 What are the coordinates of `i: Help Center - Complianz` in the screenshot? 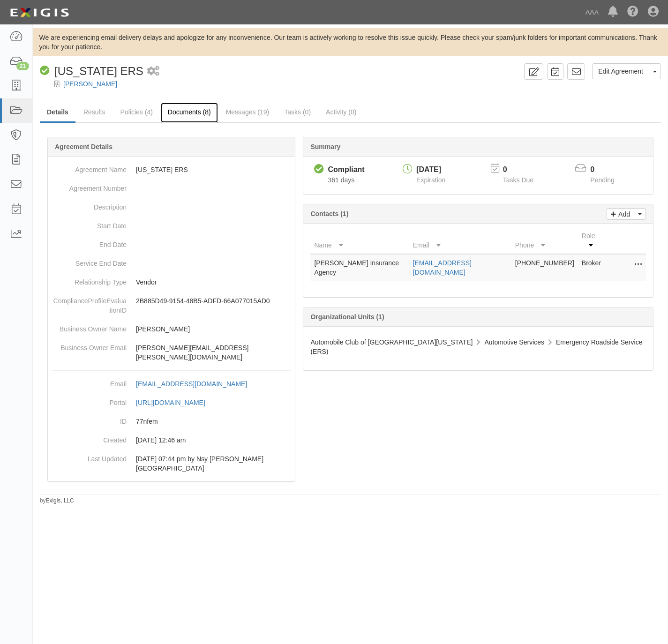 It's located at (633, 12).